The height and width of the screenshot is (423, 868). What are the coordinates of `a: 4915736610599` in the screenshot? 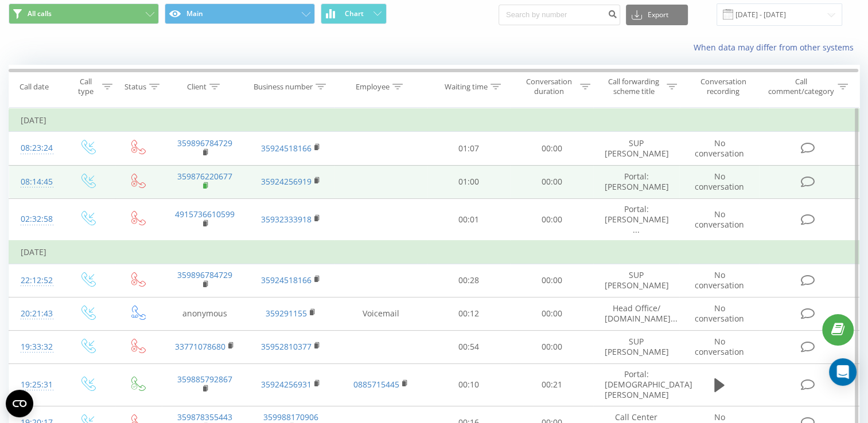 It's located at (205, 214).